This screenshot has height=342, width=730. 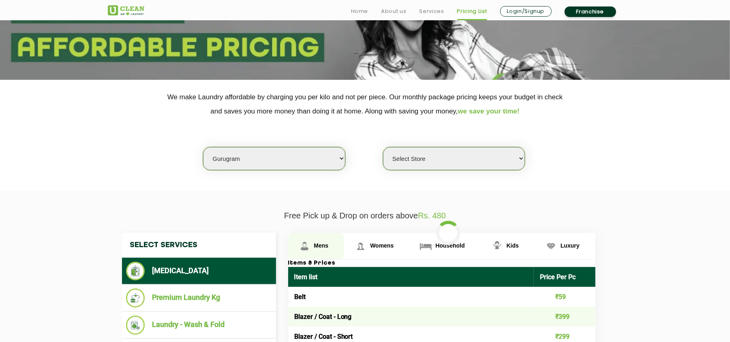 I want to click on h4: Select Services, so click(x=199, y=245).